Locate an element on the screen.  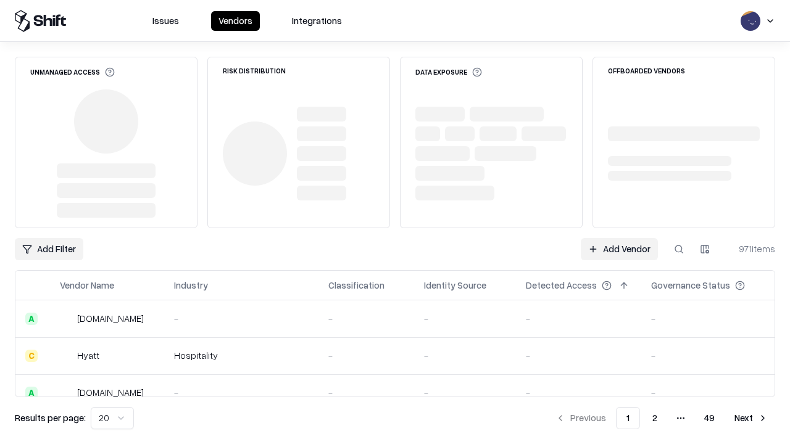
img: primesec.co.il is located at coordinates (66, 393).